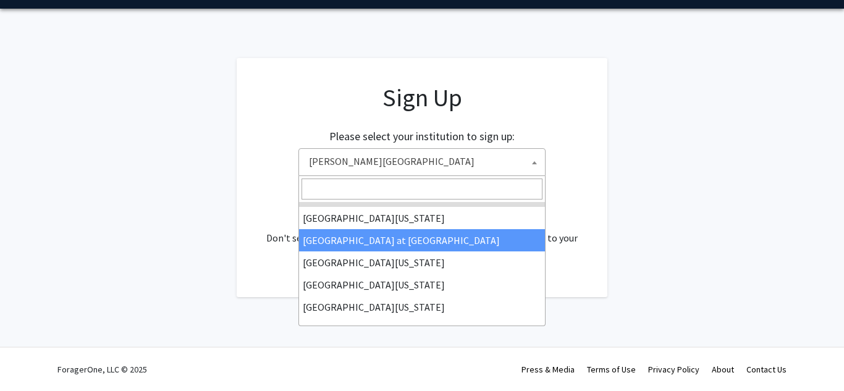 This screenshot has height=391, width=844. Describe the element at coordinates (422, 137) in the screenshot. I see `h2: Please select your institution to sign up:` at that location.